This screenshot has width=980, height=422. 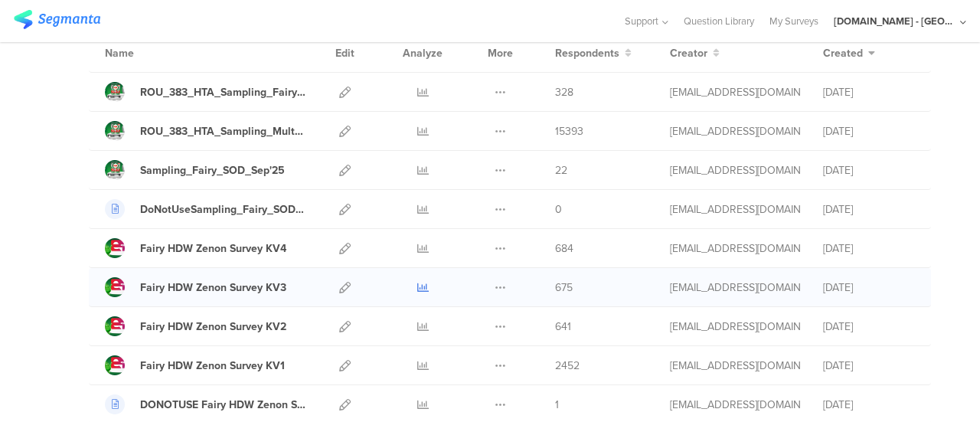 What do you see at coordinates (849, 53) in the screenshot?
I see `button: Created` at bounding box center [849, 53].